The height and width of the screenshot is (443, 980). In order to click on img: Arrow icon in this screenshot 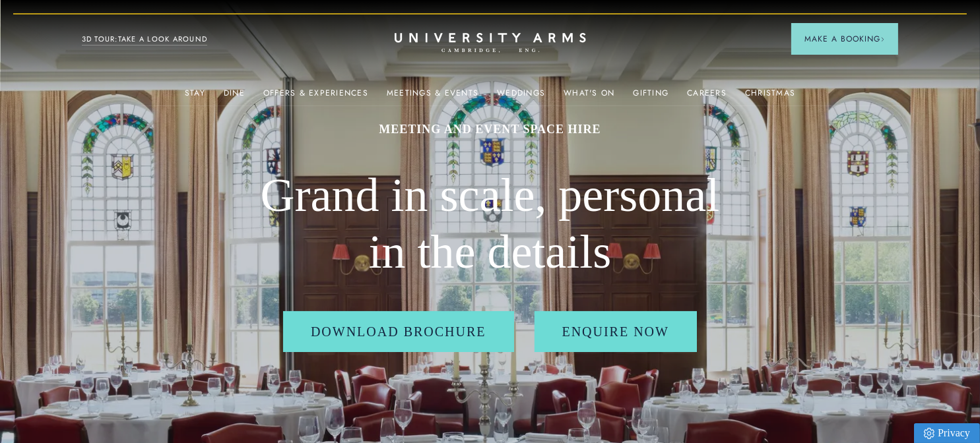, I will do `click(883, 39)`.